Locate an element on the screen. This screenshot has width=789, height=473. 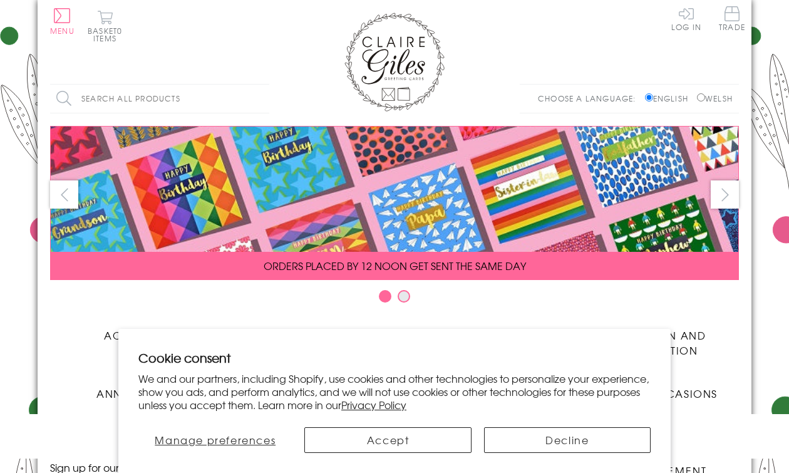
img: Claire Giles Greetings Cards is located at coordinates (395, 62).